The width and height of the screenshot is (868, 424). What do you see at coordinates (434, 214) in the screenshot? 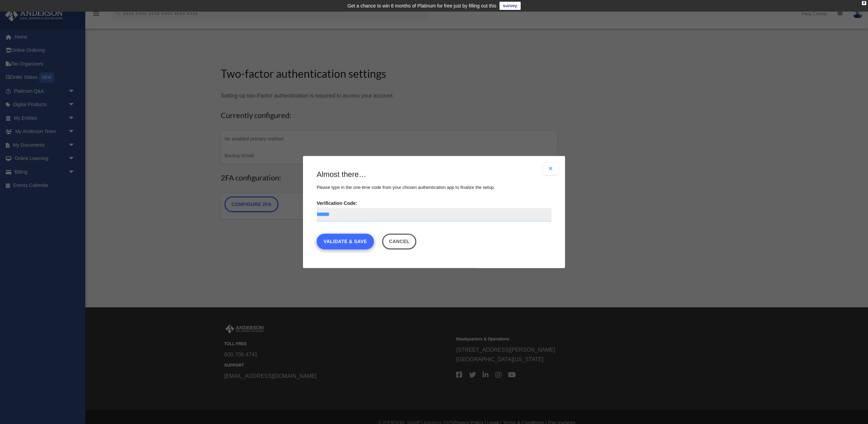
I see `input: Verification Code:` at bounding box center [434, 214].